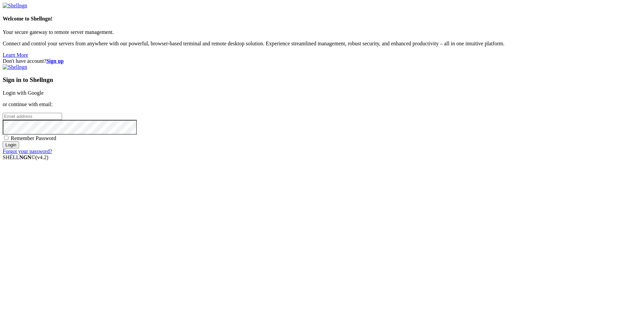  Describe the element at coordinates (322, 44) in the screenshot. I see `p: Connect and control your servers from anywhere with our powerful, browser-based terminal and remo...` at that location.